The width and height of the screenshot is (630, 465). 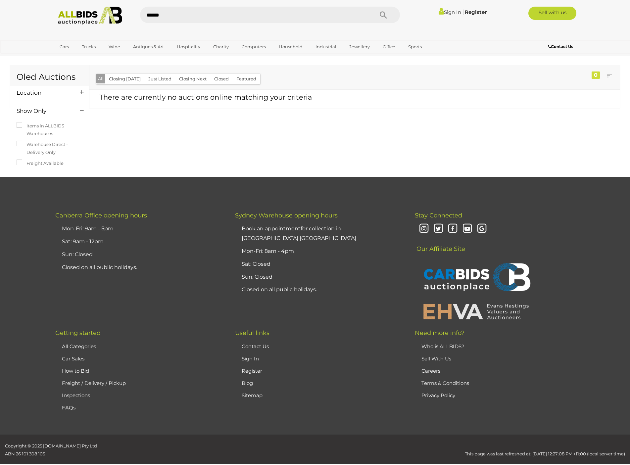 I want to click on a: Inspections, so click(x=76, y=395).